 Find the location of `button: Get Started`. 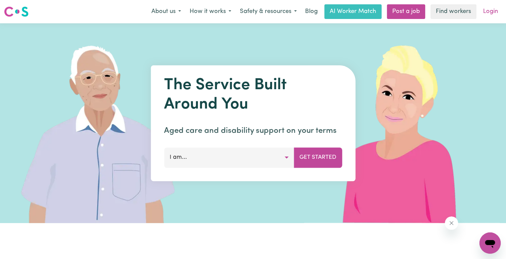

button: Get Started is located at coordinates (318, 157).